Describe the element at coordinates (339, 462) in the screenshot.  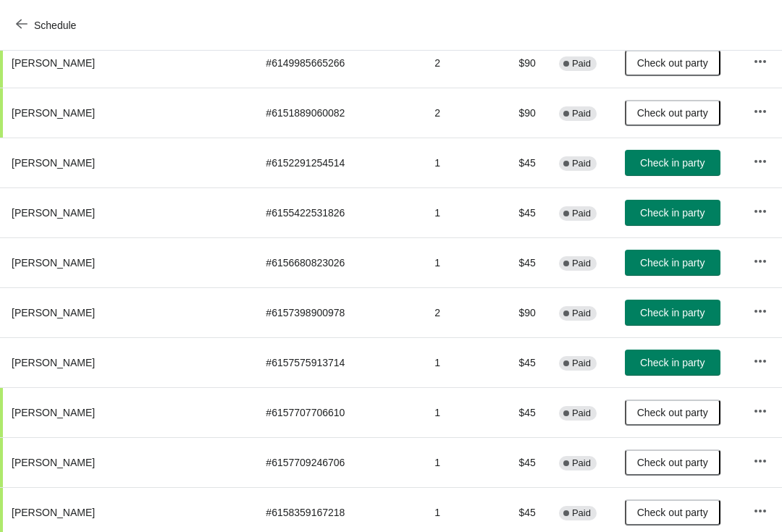
I see `td: # 6157709246706` at that location.